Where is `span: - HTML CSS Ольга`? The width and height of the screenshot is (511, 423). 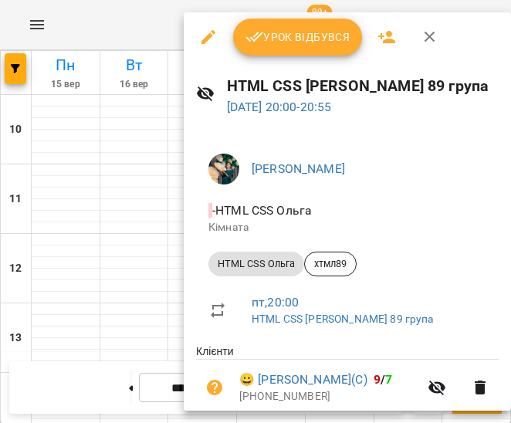 span: - HTML CSS Ольга is located at coordinates (262, 210).